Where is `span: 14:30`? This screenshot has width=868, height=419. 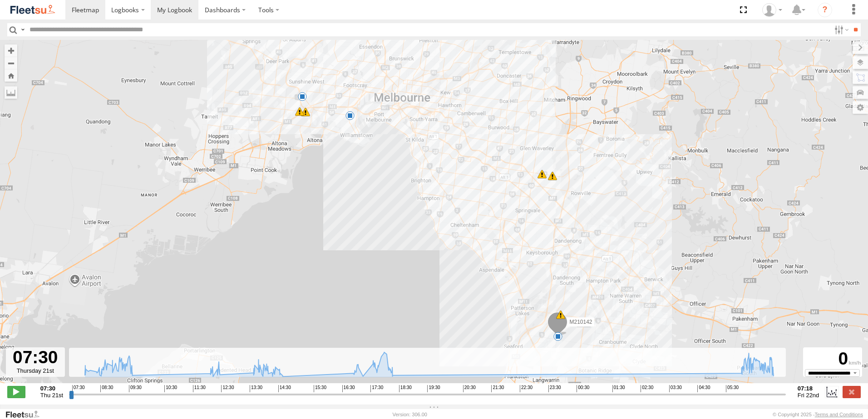
span: 14:30 is located at coordinates (285, 389).